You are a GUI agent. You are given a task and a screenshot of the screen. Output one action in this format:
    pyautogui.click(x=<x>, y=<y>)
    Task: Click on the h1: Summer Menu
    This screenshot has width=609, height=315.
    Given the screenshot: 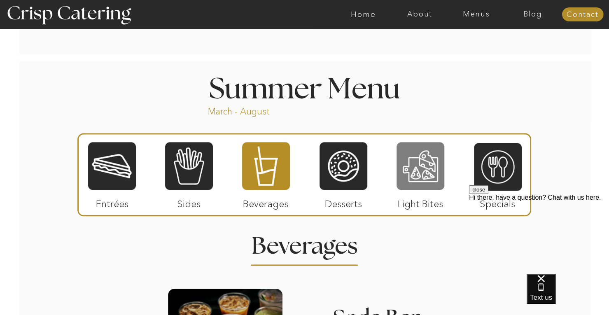 What is the action you would take?
    pyautogui.click(x=305, y=87)
    